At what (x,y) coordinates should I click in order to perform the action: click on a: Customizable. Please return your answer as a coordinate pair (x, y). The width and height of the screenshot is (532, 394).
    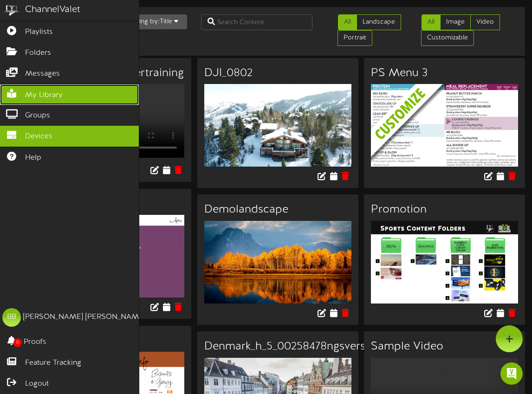
    Looking at the image, I should click on (447, 38).